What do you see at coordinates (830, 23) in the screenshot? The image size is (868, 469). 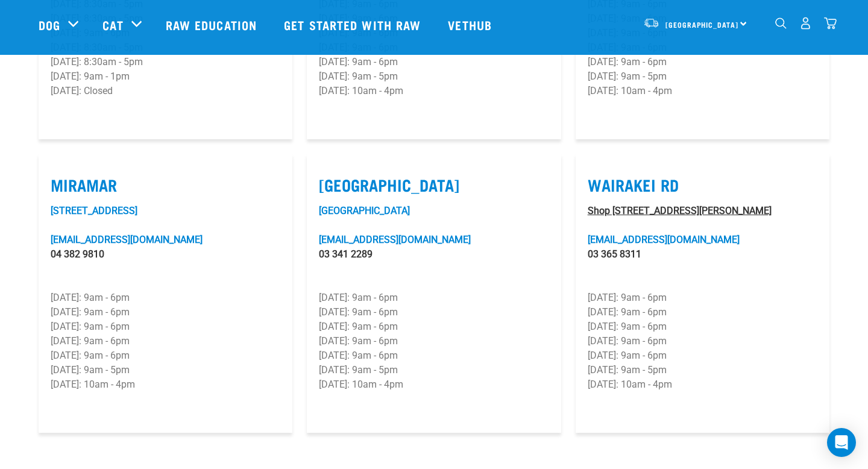 I see `img: home-icon@2x.png` at bounding box center [830, 23].